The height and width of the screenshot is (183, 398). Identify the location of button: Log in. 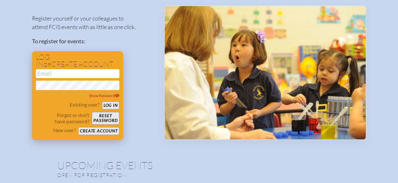
(110, 105).